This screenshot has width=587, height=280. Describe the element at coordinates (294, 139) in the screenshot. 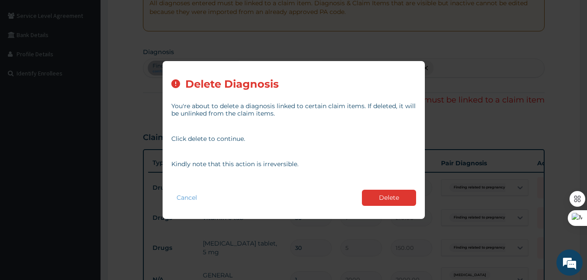

I see `p: Click delete to continue.` at that location.